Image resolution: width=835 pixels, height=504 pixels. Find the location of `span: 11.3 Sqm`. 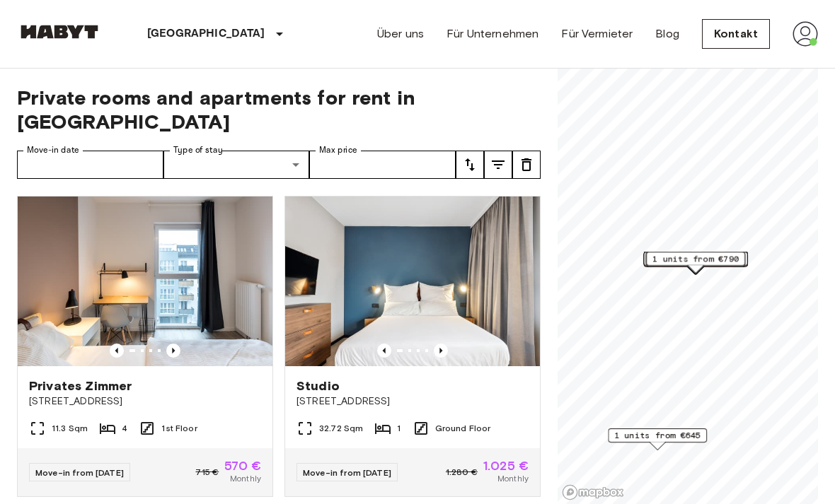

span: 11.3 Sqm is located at coordinates (70, 428).